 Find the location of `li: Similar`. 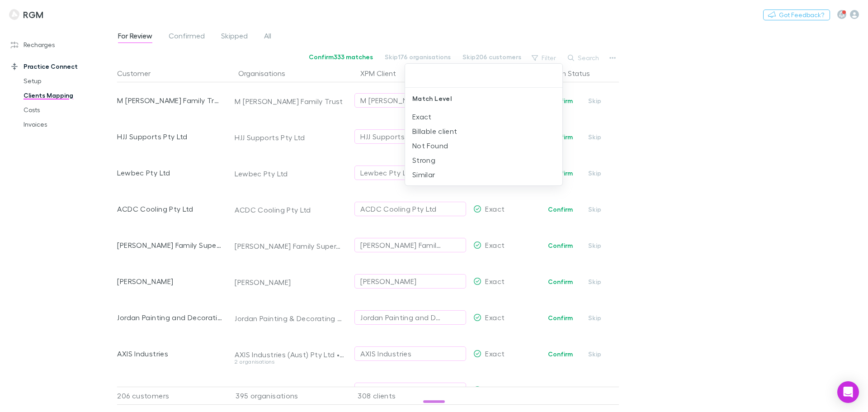

li: Similar is located at coordinates (483, 175).